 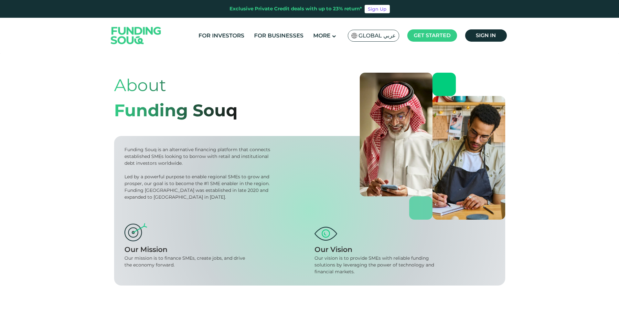 What do you see at coordinates (432, 146) in the screenshot?
I see `img: about-us-banner` at bounding box center [432, 146].